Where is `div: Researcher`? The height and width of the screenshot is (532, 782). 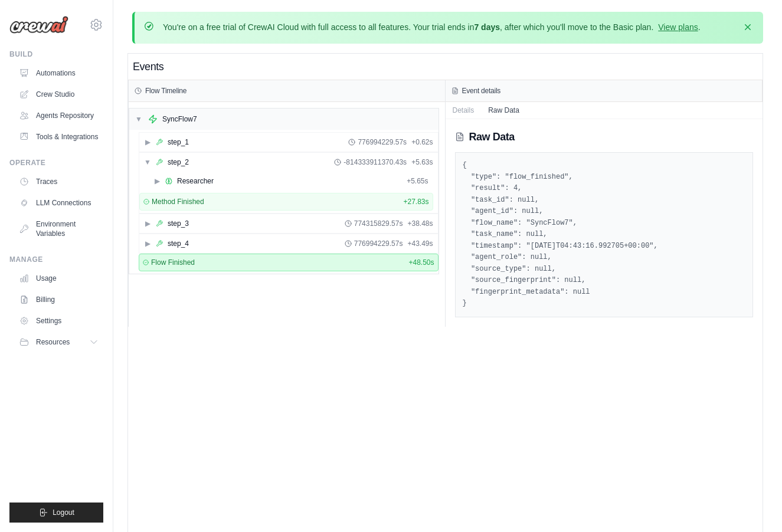 div: Researcher is located at coordinates (196, 181).